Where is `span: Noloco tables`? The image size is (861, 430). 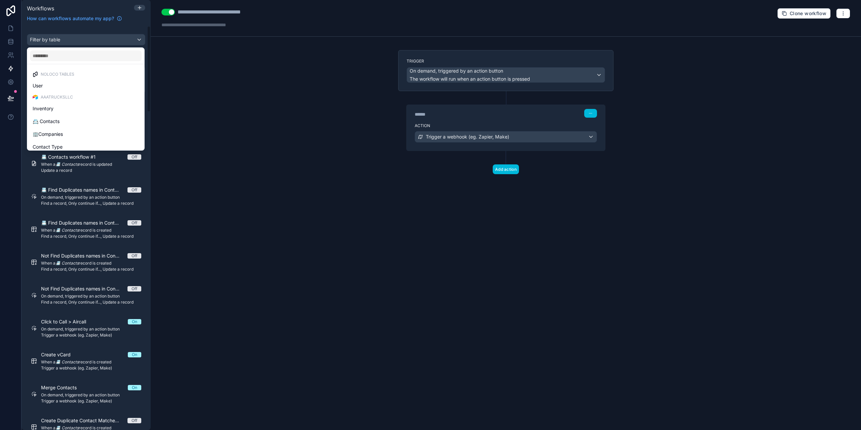
span: Noloco tables is located at coordinates (58, 74).